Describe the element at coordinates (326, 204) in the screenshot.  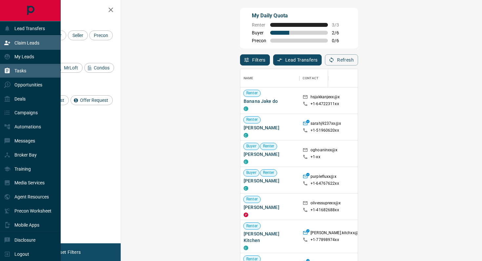
I see `p: olivessuprexx@x` at that location.